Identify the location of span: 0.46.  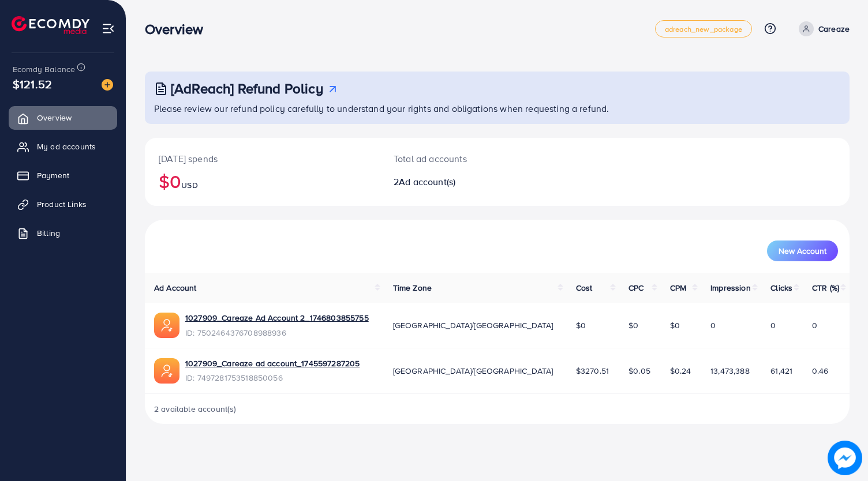
(820, 370).